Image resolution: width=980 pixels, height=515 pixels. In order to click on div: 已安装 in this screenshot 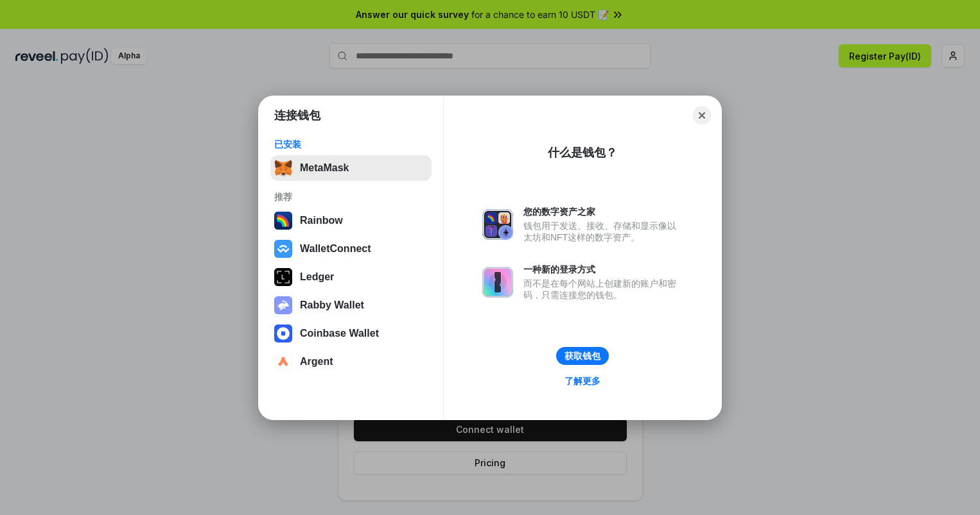, I will do `click(350, 144)`.